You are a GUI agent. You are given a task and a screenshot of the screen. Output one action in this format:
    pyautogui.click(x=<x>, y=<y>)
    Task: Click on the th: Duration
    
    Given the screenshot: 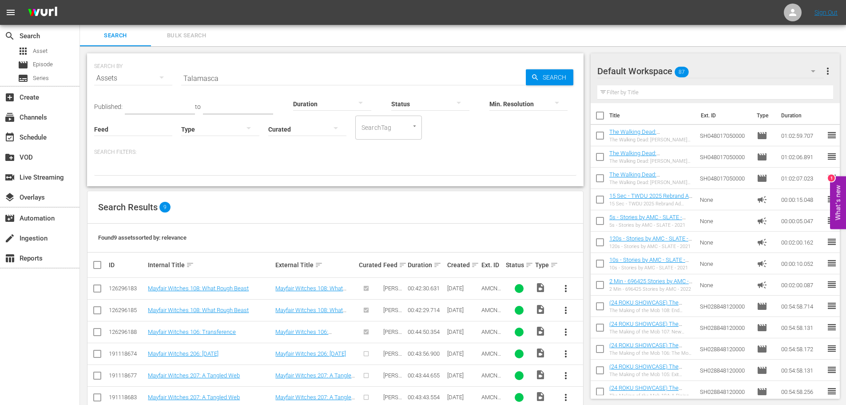 What is the action you would take?
    pyautogui.click(x=802, y=115)
    